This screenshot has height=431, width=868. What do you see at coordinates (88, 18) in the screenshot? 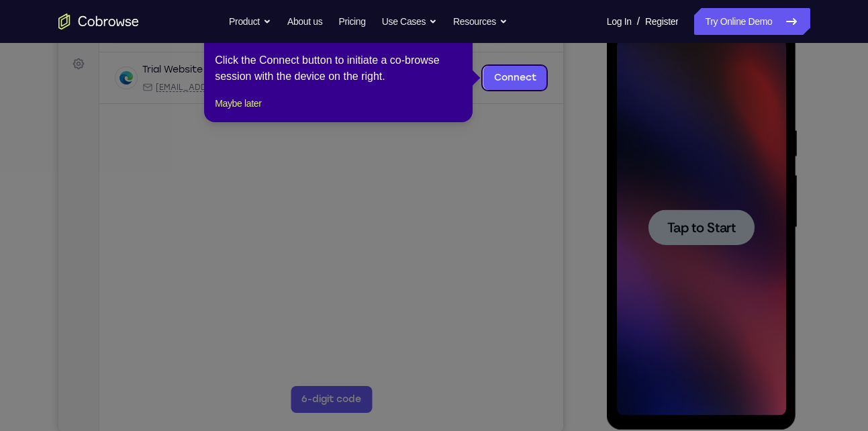
I see `h1: Connect` at bounding box center [88, 18].